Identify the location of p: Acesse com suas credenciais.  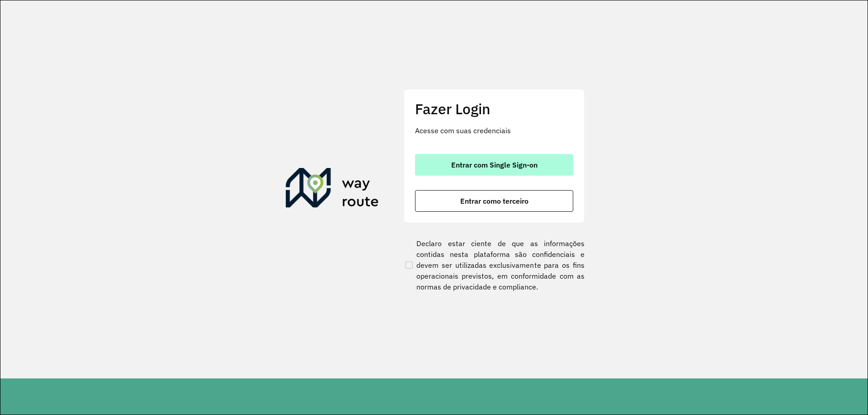
(494, 131).